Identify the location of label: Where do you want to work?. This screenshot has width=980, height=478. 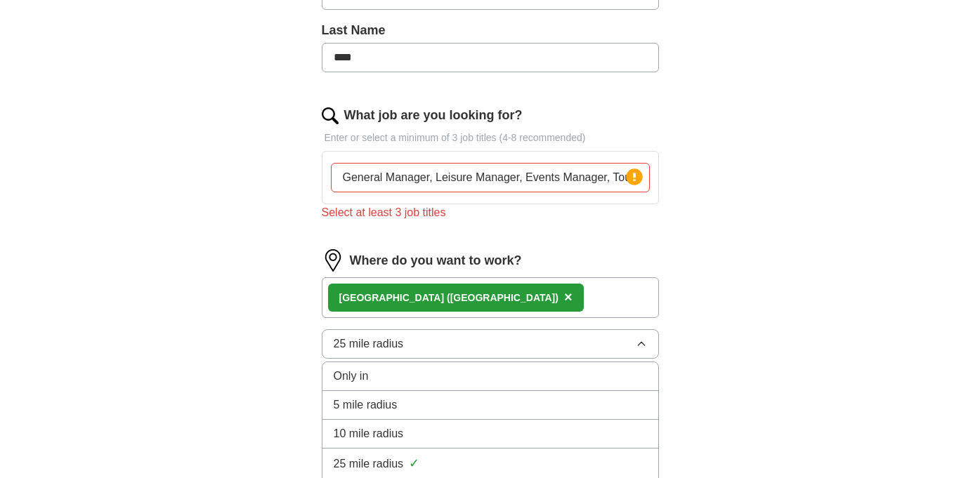
(436, 261).